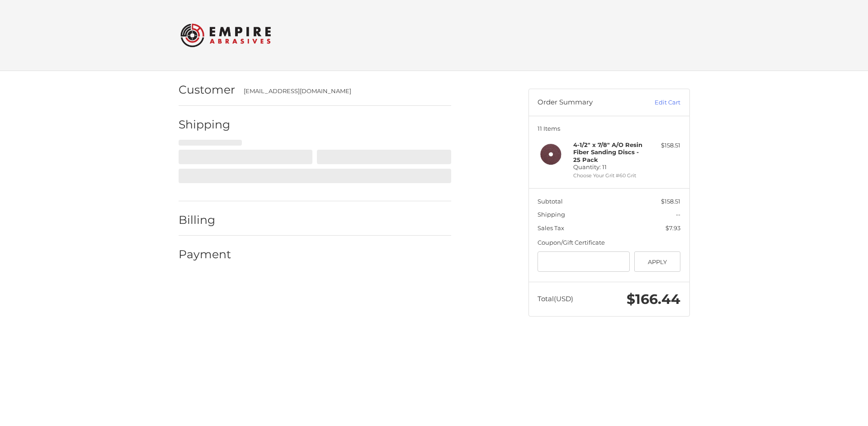  Describe the element at coordinates (555, 298) in the screenshot. I see `span: Total (USD)` at that location.